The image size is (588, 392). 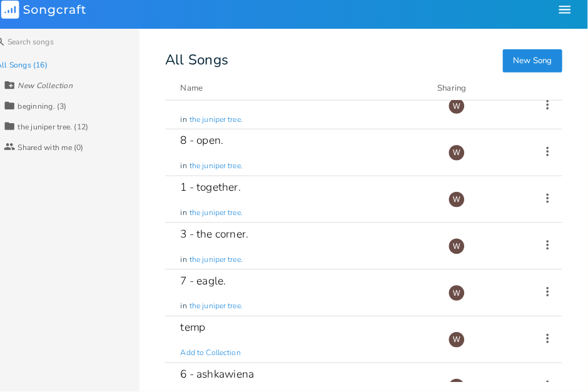 I want to click on span: Add to Collection, so click(x=220, y=354).